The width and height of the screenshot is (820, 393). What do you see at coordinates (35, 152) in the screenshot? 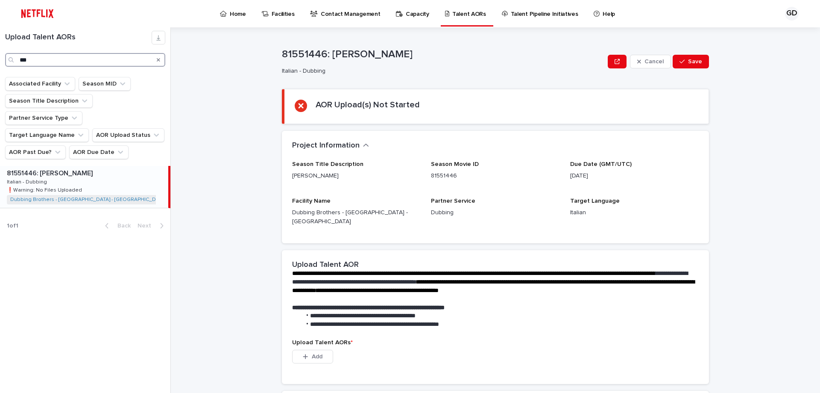
I see `button: AOR Past Due?` at bounding box center [35, 152].